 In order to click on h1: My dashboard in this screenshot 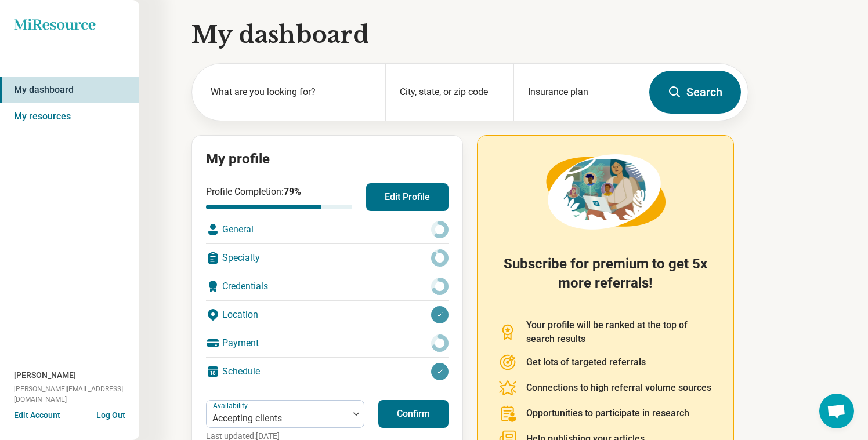, I will do `click(470, 35)`.